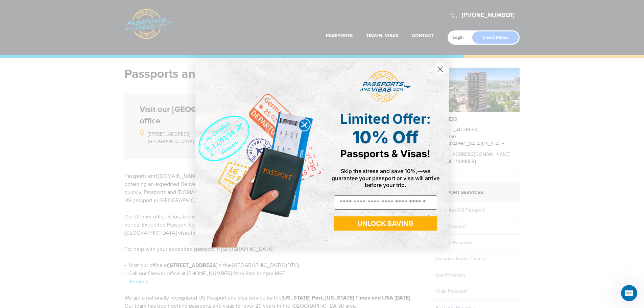 The height and width of the screenshot is (308, 644). Describe the element at coordinates (385, 178) in the screenshot. I see `span: Skip the stress and save 10%,—we guarantee your passport or visa will arrive before your trip.` at that location.